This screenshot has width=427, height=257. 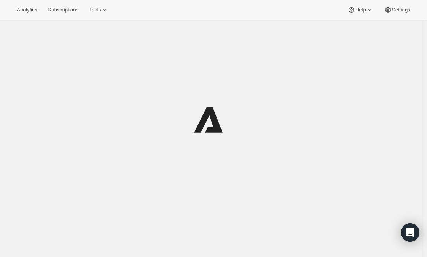 I want to click on span: Help, so click(x=361, y=10).